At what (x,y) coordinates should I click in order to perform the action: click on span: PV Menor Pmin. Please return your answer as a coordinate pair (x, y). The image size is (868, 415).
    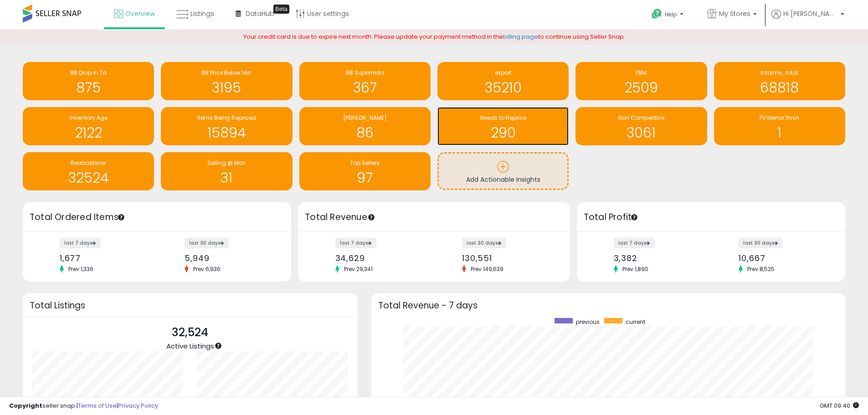
    Looking at the image, I should click on (779, 117).